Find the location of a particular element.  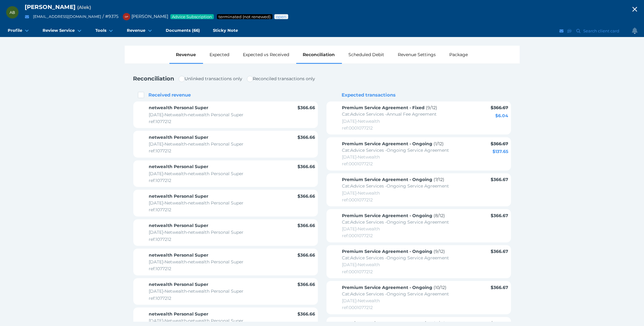

a: Revenue is located at coordinates (140, 31).